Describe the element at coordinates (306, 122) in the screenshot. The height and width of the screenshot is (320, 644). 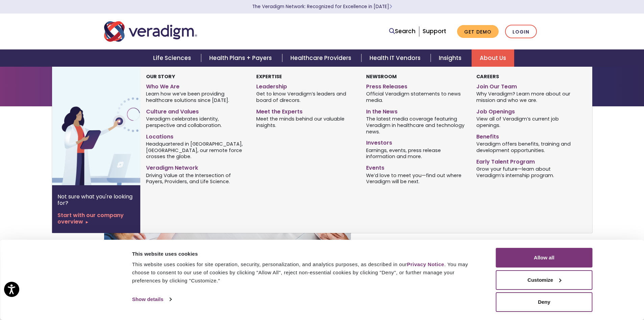
I see `span: Meet the minds behind our valuable insights.` at that location.